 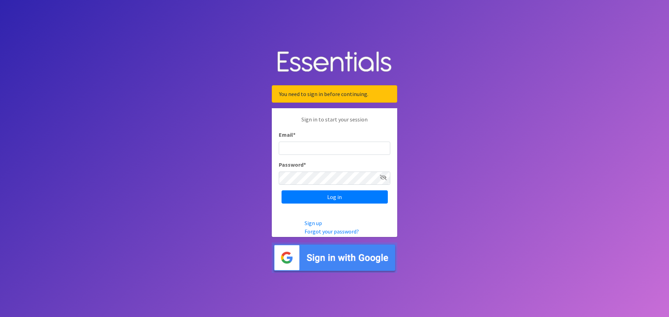 I want to click on input: Log in, so click(x=334, y=197).